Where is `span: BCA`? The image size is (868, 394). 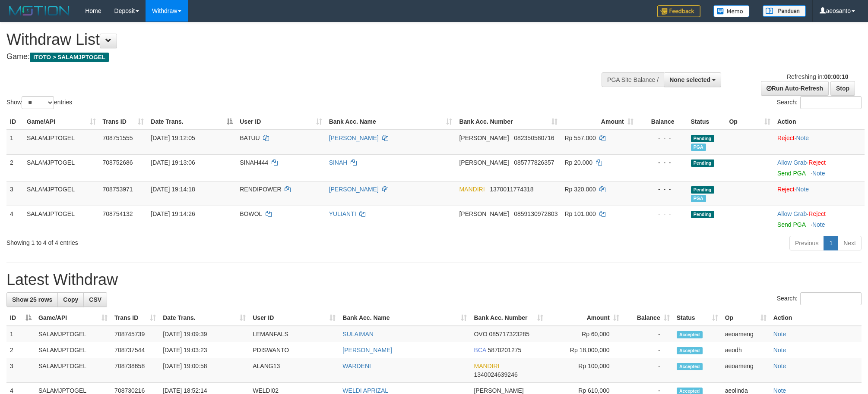 span: BCA is located at coordinates (480, 350).